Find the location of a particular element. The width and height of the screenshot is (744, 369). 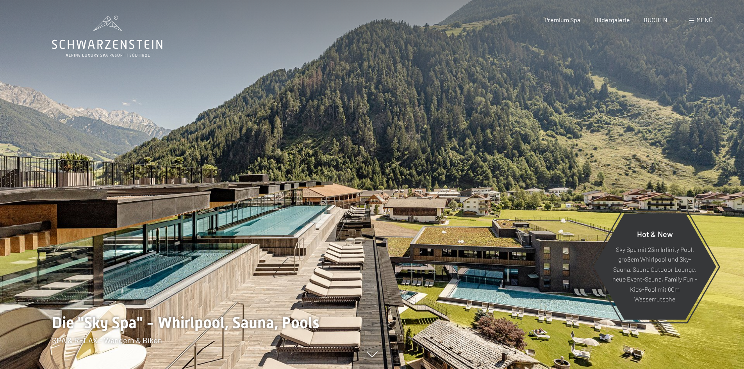

span: Menü is located at coordinates (705, 20).